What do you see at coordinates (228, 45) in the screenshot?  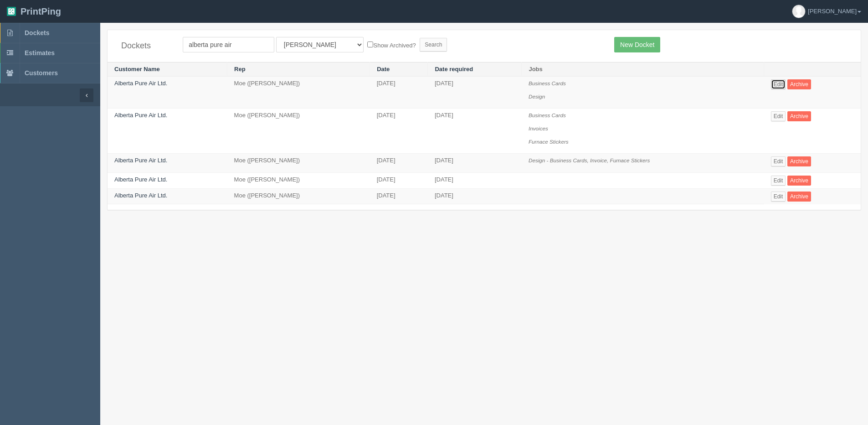 I see `input: Customer Name` at bounding box center [228, 45].